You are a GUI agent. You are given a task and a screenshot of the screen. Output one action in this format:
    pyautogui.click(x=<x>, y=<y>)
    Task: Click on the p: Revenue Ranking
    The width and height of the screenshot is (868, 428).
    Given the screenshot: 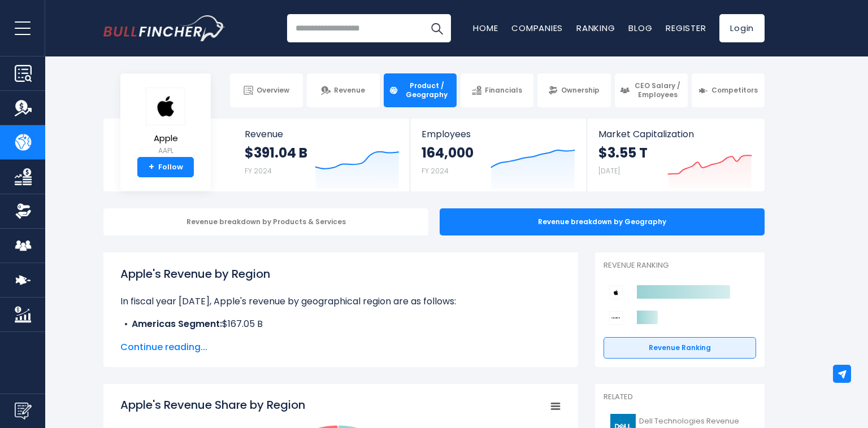 What is the action you would take?
    pyautogui.click(x=680, y=265)
    